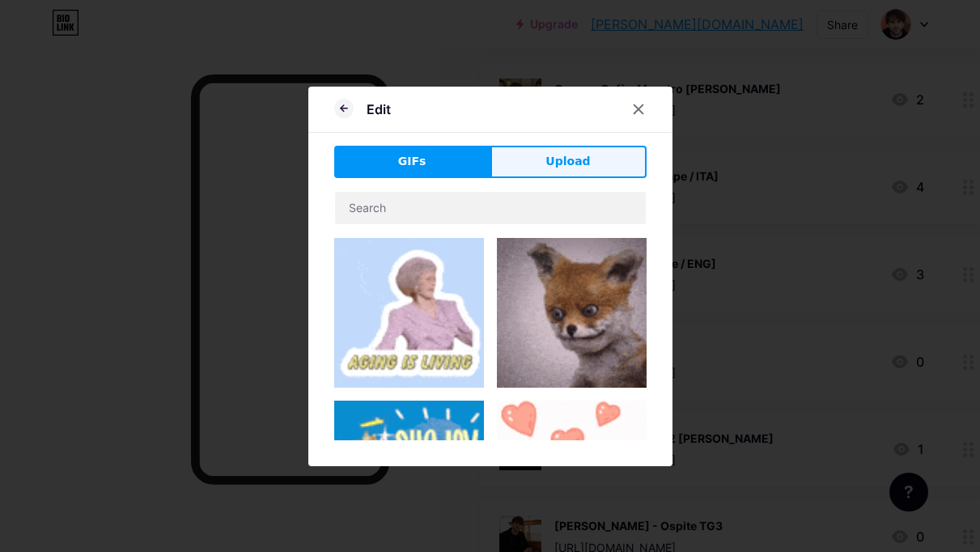 The width and height of the screenshot is (980, 552). I want to click on button: GIFs, so click(412, 162).